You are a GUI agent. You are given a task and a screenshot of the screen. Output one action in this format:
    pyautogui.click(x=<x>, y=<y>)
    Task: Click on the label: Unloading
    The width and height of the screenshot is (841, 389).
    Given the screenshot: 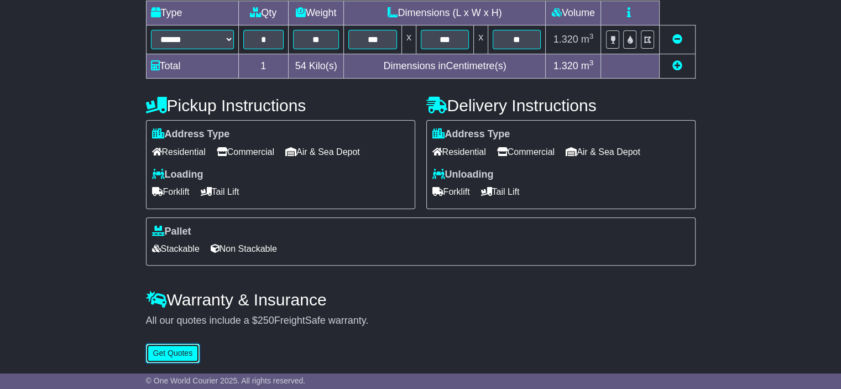 What is the action you would take?
    pyautogui.click(x=463, y=175)
    